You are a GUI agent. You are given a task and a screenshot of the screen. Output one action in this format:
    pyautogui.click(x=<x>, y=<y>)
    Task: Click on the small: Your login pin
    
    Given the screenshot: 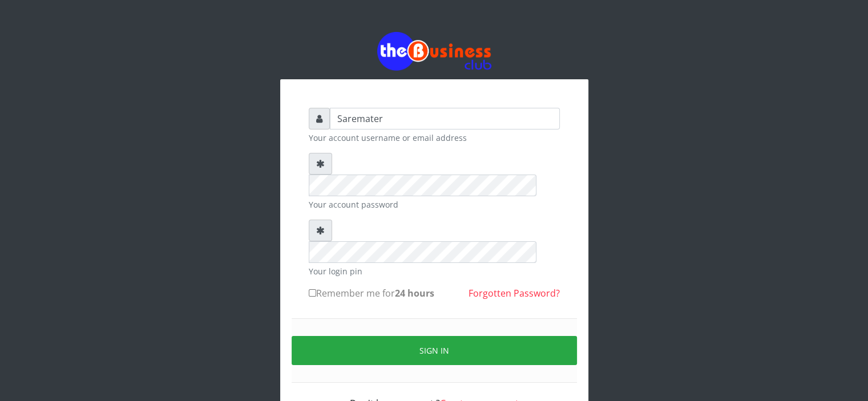 What is the action you would take?
    pyautogui.click(x=434, y=271)
    